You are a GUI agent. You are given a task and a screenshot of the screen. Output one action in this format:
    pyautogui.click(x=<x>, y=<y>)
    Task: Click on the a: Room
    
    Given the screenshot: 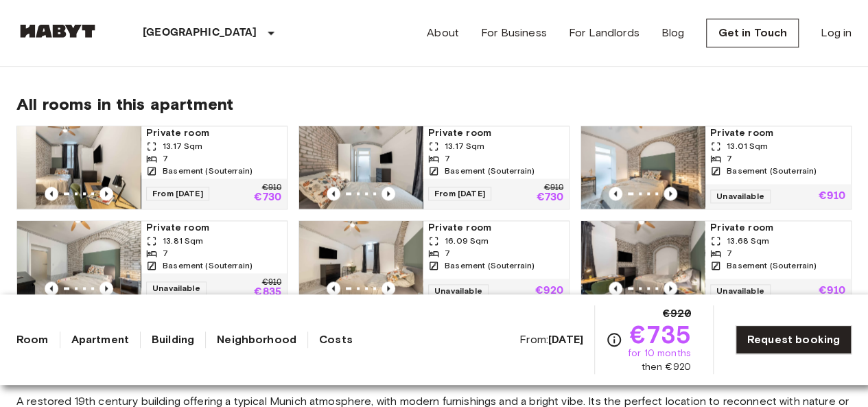 What is the action you would take?
    pyautogui.click(x=32, y=340)
    